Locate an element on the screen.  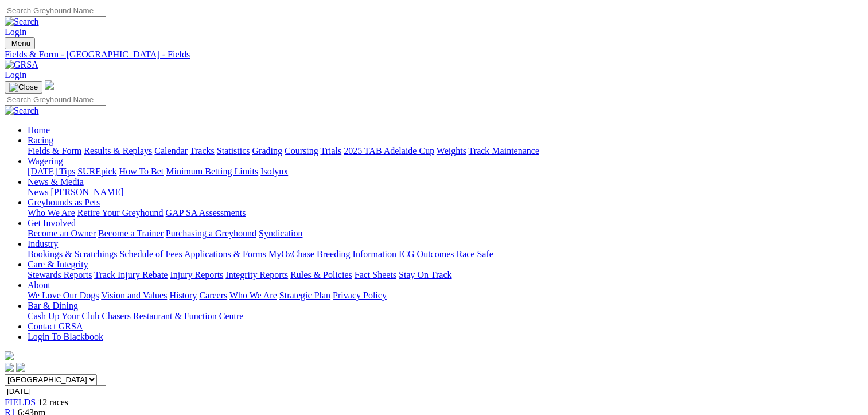
a: Home is located at coordinates (39, 130).